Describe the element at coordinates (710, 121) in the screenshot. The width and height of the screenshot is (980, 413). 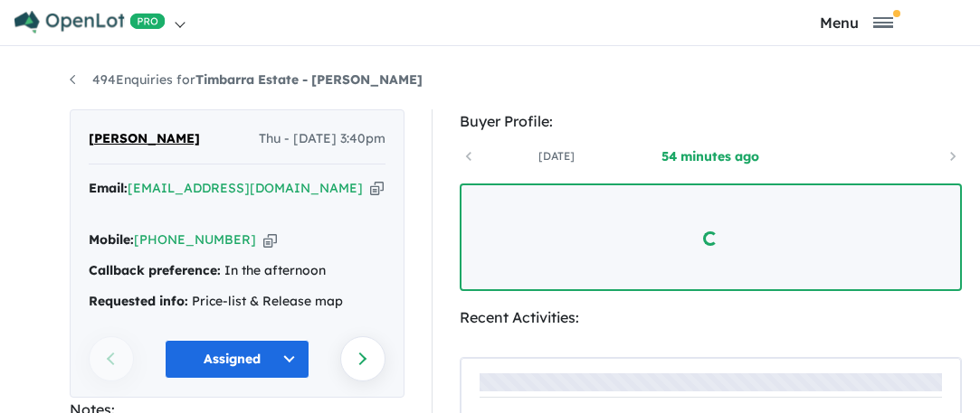
I see `div: Buyer Profile:` at that location.